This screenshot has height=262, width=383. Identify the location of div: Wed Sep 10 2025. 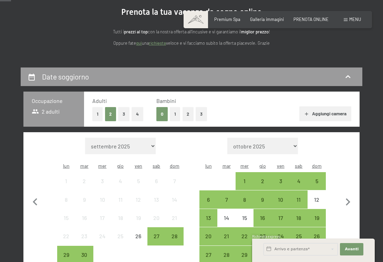
(102, 199).